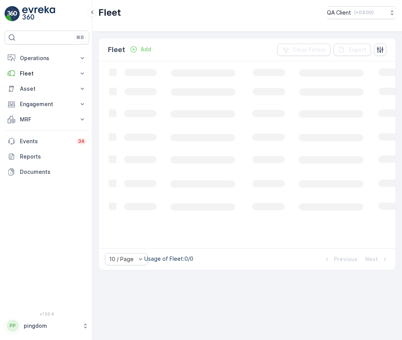  I want to click on p: ( +03:00 ), so click(364, 13).